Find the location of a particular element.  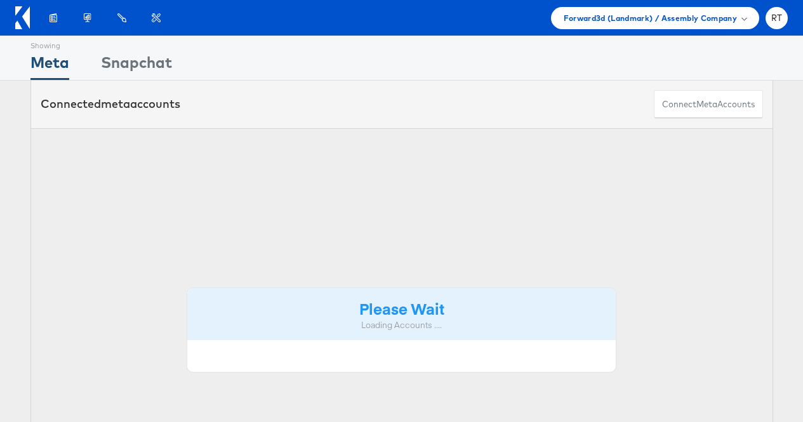

span: Forward3d (Landmark) / Assembly Company is located at coordinates (650, 18).